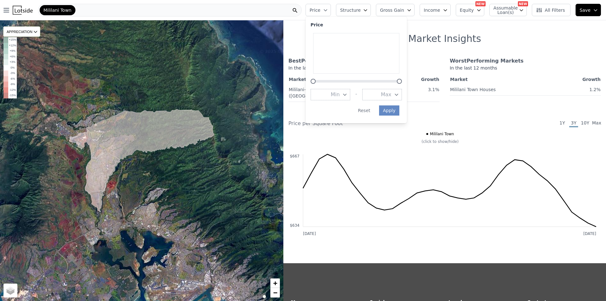 This screenshot has width=606, height=301. I want to click on div: Best Performing Markets, so click(364, 61).